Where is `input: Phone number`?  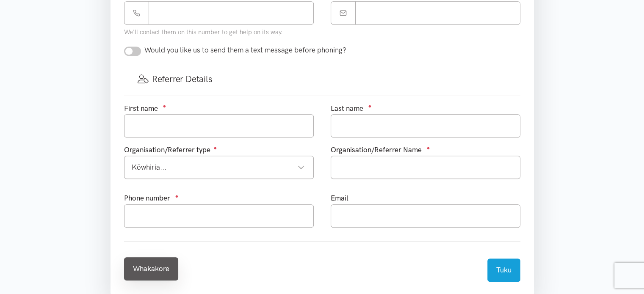
input: Phone number is located at coordinates (231, 13).